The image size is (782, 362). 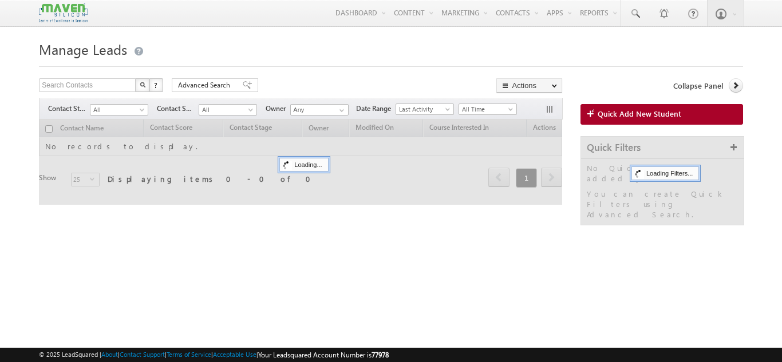 I want to click on button: Actions, so click(x=529, y=85).